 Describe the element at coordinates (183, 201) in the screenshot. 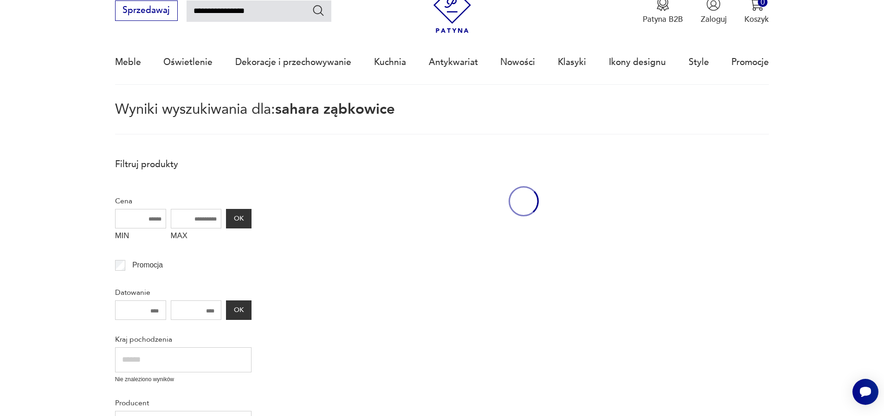

I see `p: Cena` at that location.